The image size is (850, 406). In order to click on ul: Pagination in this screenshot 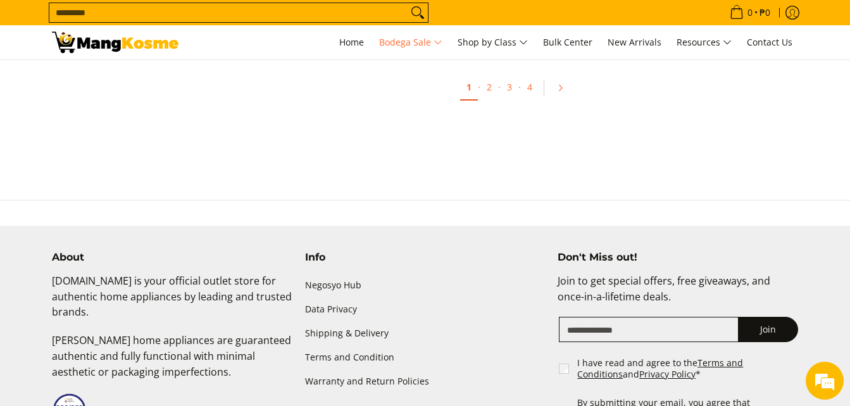, I will do `click(520, 91)`.